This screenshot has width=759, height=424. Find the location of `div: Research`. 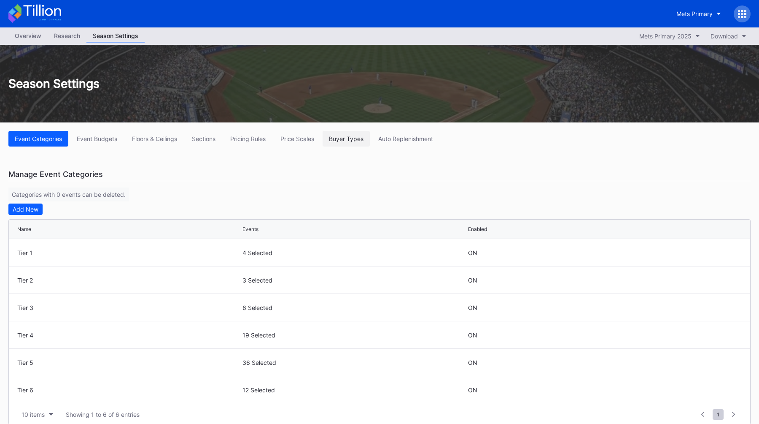

div: Research is located at coordinates (67, 35).